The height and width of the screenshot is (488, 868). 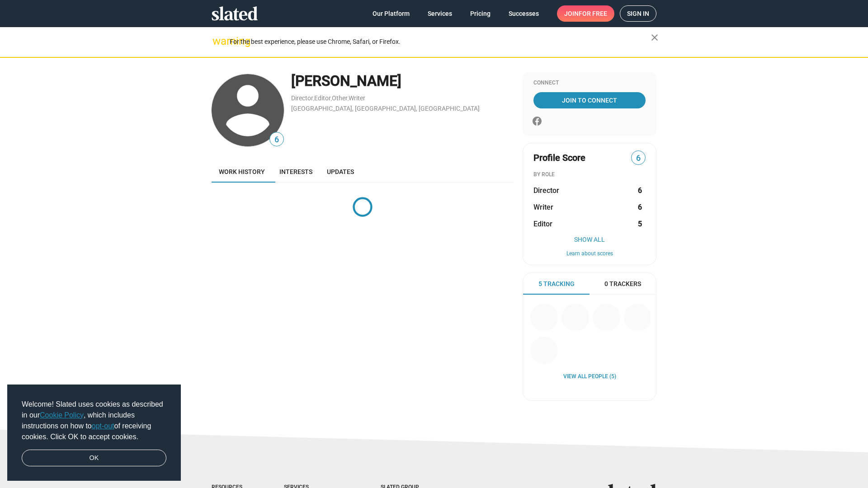 I want to click on a: Cookie Policy, so click(x=62, y=415).